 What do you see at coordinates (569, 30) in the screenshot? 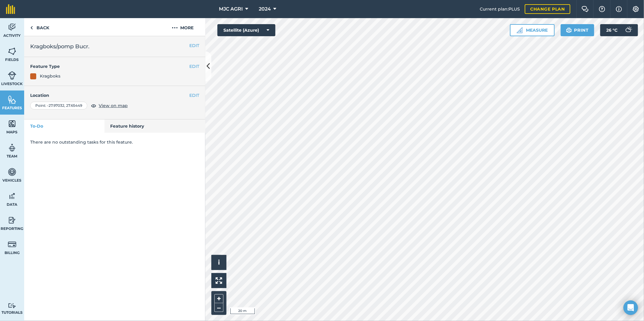
I see `img: svg+xml;base64,PHN2ZyB4bWxucz0iaHR0cDovL3d3dy53My5vcmcvMjAwMC9zdmciIHdpZHRoPSIxOSIgaGVpZ2h0PSIyNC...` at bounding box center [569, 30].